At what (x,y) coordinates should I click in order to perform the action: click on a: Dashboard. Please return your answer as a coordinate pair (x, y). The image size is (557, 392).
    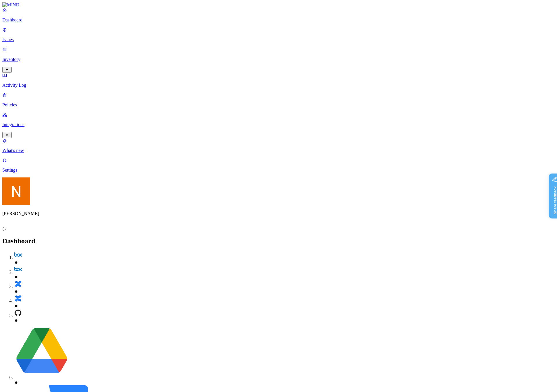
    Looking at the image, I should click on (278, 15).